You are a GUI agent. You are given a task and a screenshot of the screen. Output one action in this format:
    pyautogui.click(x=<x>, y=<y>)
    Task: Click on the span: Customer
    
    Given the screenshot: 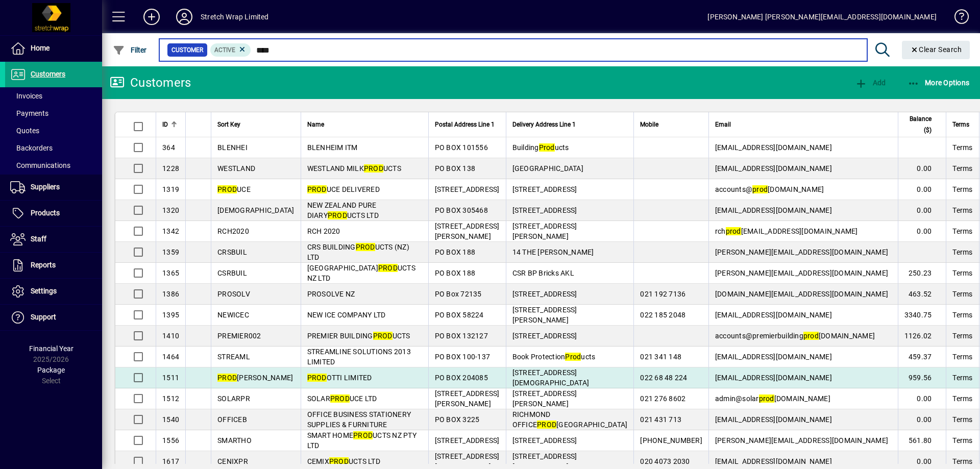 What is the action you would take?
    pyautogui.click(x=187, y=50)
    